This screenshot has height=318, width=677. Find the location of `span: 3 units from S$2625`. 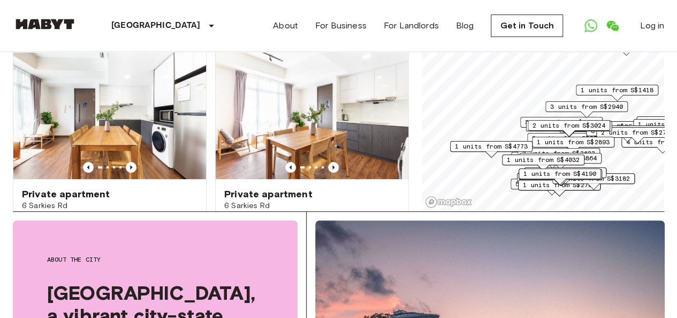

span: 3 units from S$2625 is located at coordinates (628, 131).